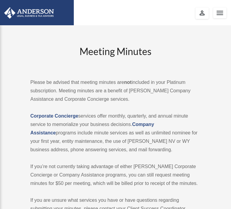  Describe the element at coordinates (202, 13) in the screenshot. I see `a: perm_identity` at that location.